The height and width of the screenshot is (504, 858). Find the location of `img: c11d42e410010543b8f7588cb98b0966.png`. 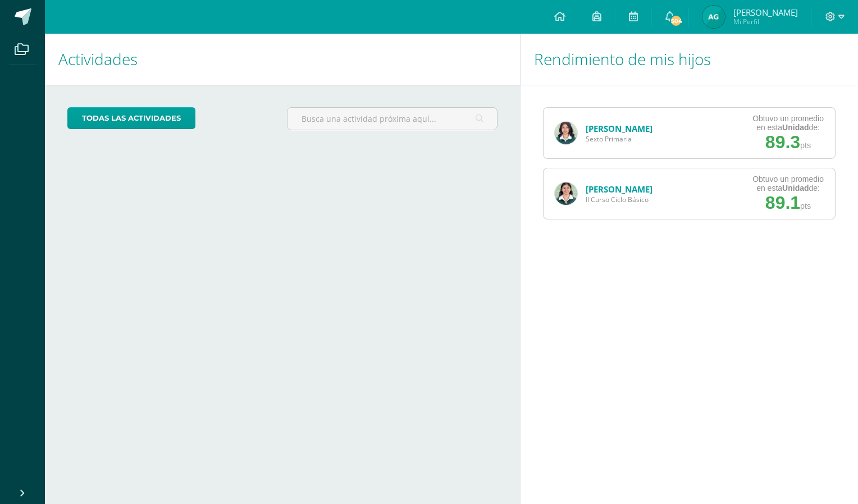

img: c11d42e410010543b8f7588cb98b0966.png is located at coordinates (713, 17).